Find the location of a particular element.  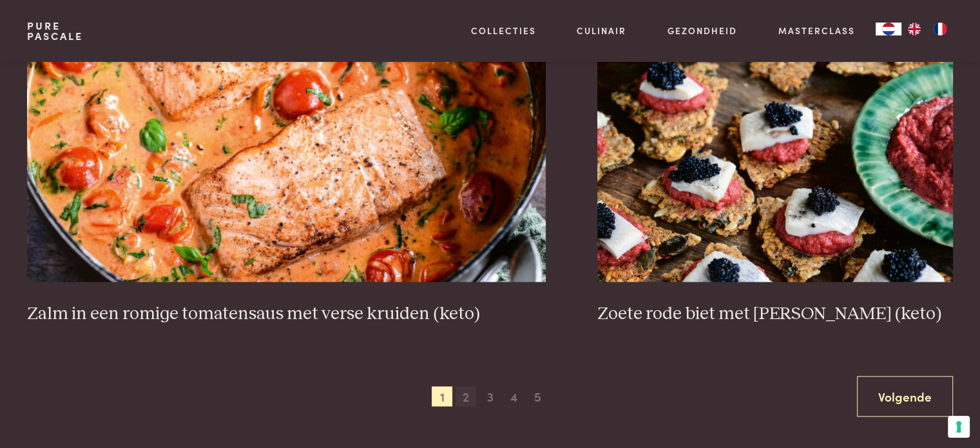

a: FR is located at coordinates (940, 29).